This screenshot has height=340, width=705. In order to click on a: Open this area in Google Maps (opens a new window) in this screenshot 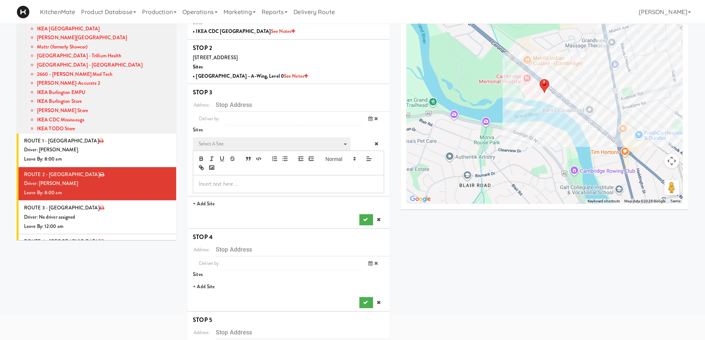, I will do `click(421, 199)`.